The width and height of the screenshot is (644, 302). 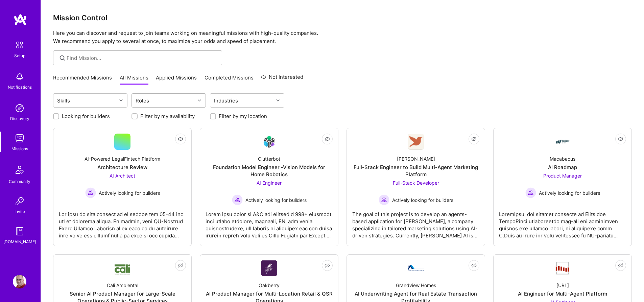 I want to click on img: bell, so click(x=20, y=77).